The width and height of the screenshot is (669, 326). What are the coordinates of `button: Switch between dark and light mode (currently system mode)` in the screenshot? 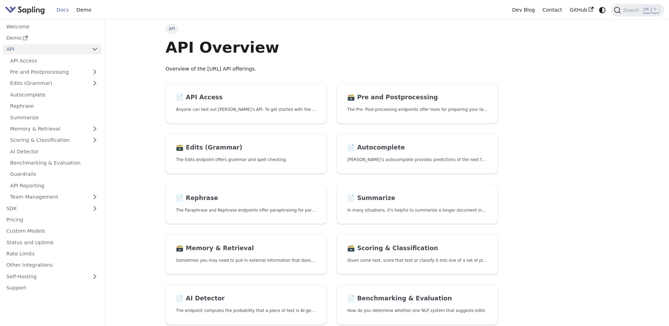 It's located at (603, 10).